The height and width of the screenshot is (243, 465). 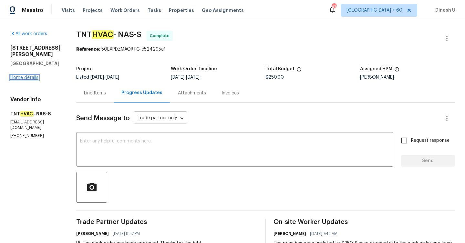 I want to click on span: Visits, so click(x=68, y=10).